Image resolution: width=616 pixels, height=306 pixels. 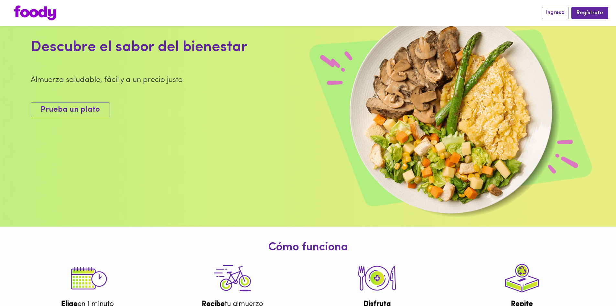 I want to click on button: Ingresa, so click(x=555, y=13).